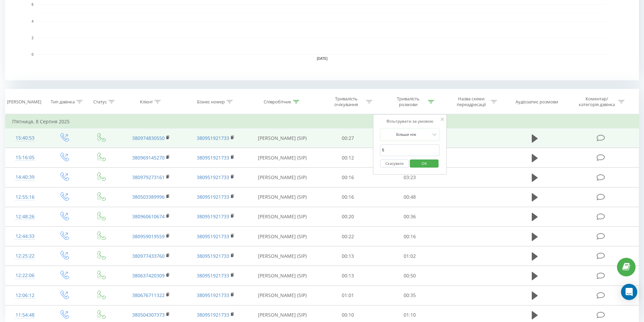 The height and width of the screenshot is (322, 644). I want to click on div: Статус, so click(100, 102).